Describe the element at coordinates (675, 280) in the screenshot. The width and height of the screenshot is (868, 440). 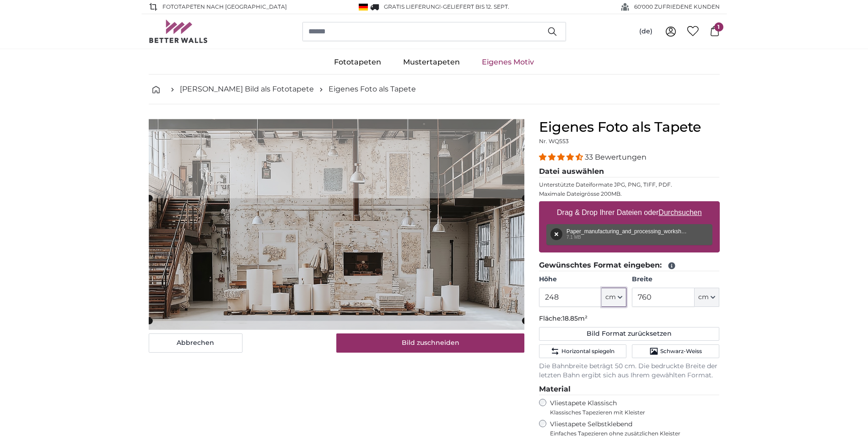
I see `label: Breite` at that location.